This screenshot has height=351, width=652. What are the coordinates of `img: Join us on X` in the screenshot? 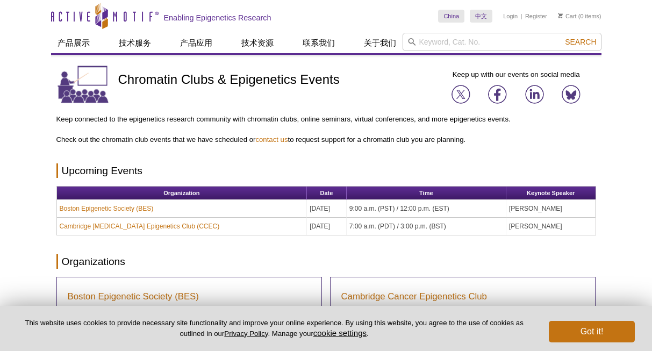 It's located at (461, 94).